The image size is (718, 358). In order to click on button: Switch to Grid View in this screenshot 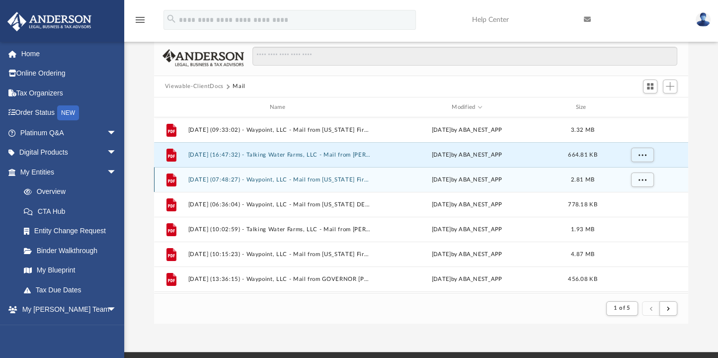, I will do `click(651, 86)`.